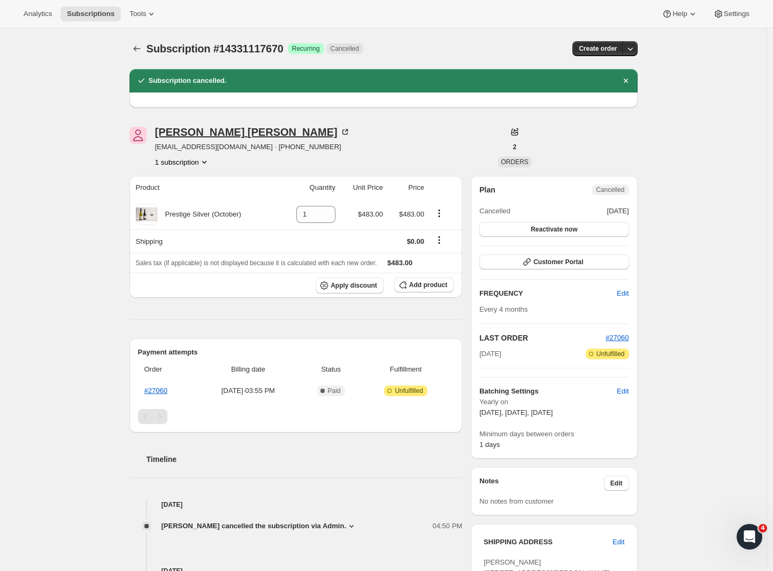 Image resolution: width=773 pixels, height=571 pixels. Describe the element at coordinates (188, 81) in the screenshot. I see `h2: Subscription cancelled.` at that location.